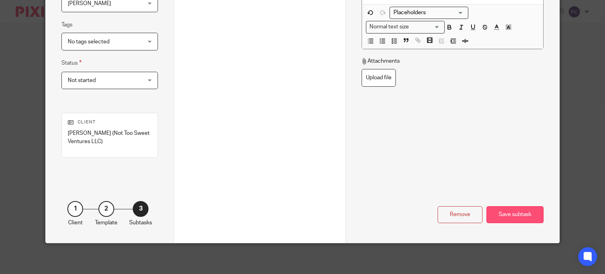 The image size is (605, 274). Describe the element at coordinates (106, 222) in the screenshot. I see `p: Template` at that location.